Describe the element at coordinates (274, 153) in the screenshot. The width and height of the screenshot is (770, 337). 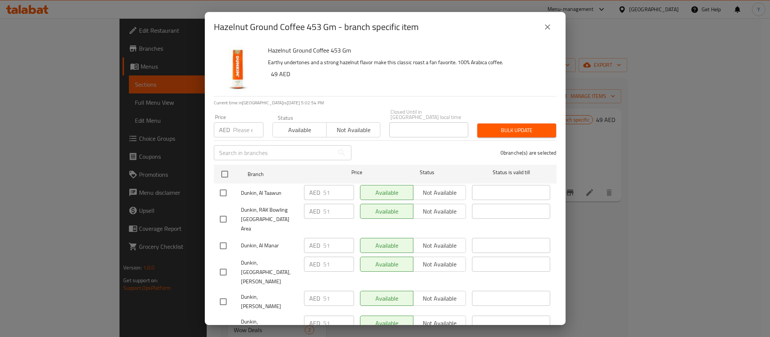
I see `input: Search in branches` at that location.